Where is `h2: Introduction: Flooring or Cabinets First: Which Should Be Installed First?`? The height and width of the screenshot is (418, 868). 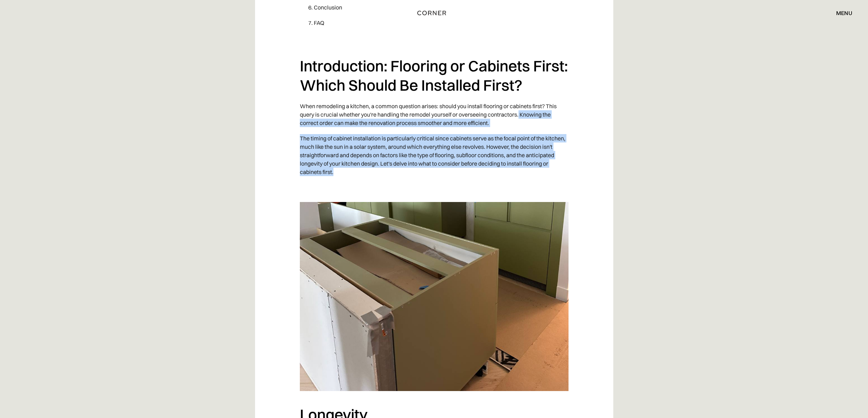 h2: Introduction: Flooring or Cabinets First: Which Should Be Installed First? is located at coordinates (434, 76).